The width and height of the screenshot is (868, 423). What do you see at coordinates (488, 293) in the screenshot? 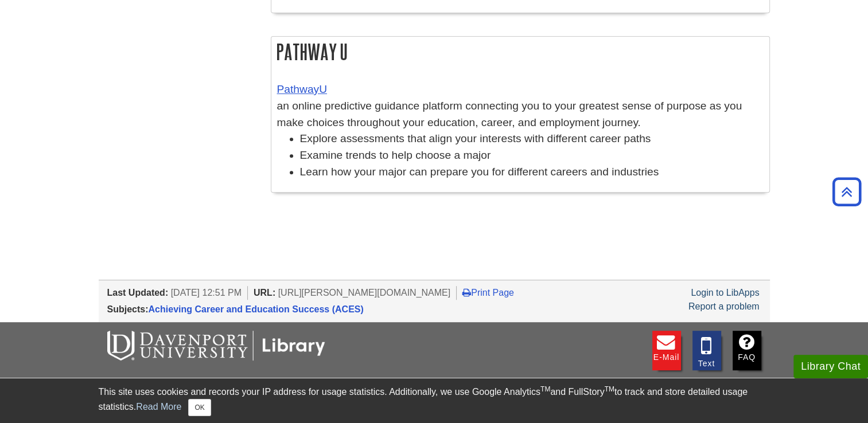
I see `a: Print Page` at bounding box center [488, 293].